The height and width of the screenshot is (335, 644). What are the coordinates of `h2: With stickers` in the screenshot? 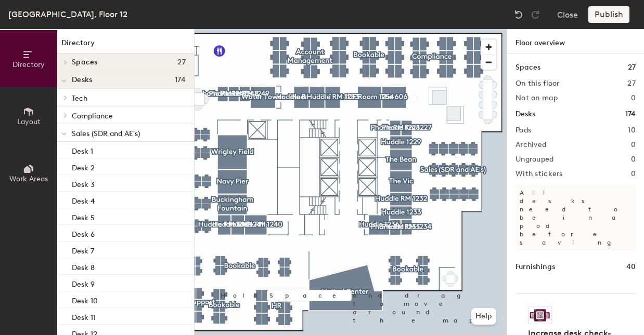 It's located at (539, 174).